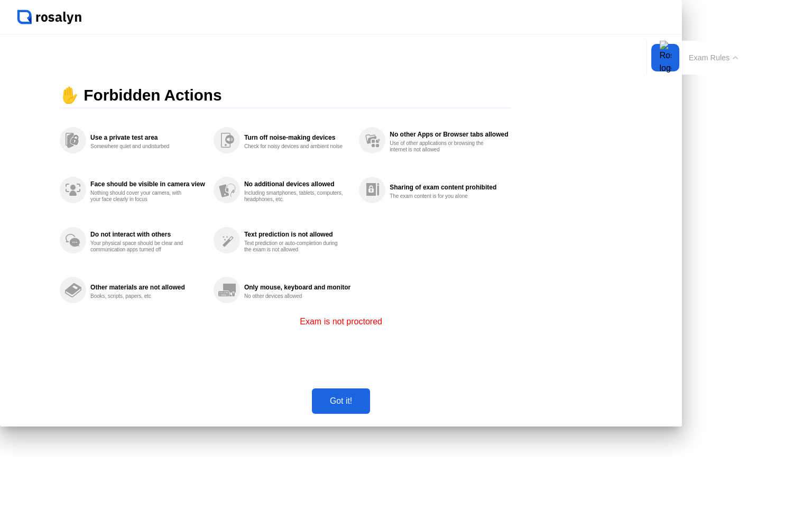  I want to click on div: Got it!, so click(341, 402).